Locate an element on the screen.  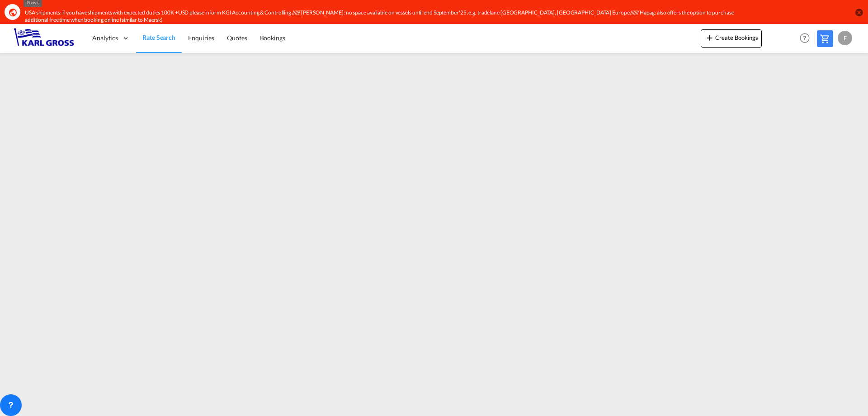
div: Help is located at coordinates (807, 38).